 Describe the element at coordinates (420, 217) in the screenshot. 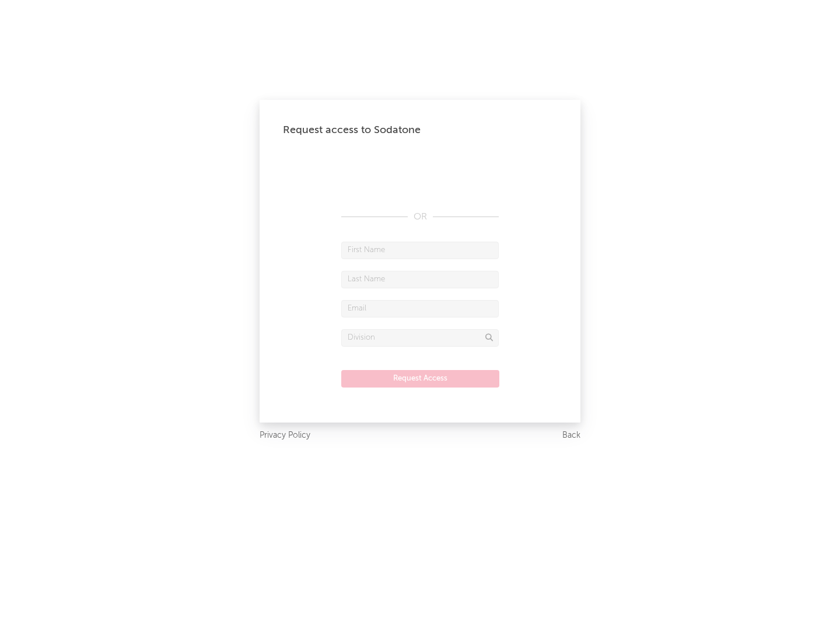

I see `div: OR` at that location.